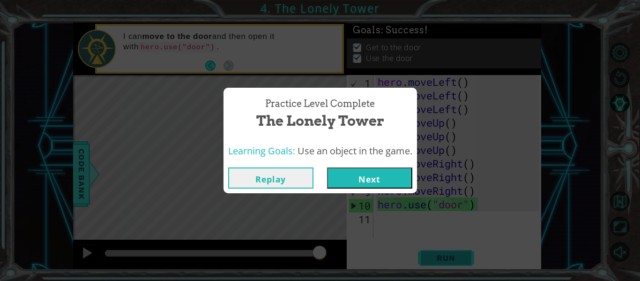 This screenshot has width=640, height=281. What do you see at coordinates (261, 150) in the screenshot?
I see `span: Learning Goals:` at bounding box center [261, 150].